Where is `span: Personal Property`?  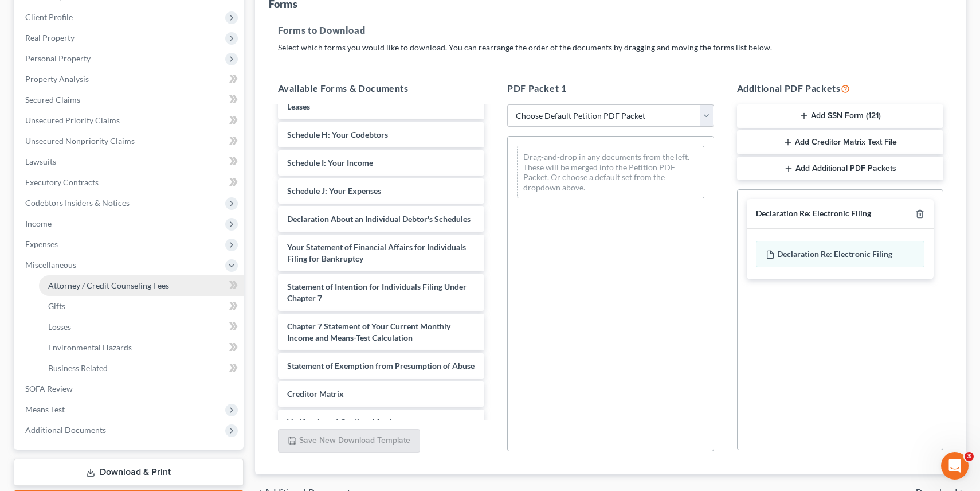
span: Personal Property is located at coordinates (58, 58).